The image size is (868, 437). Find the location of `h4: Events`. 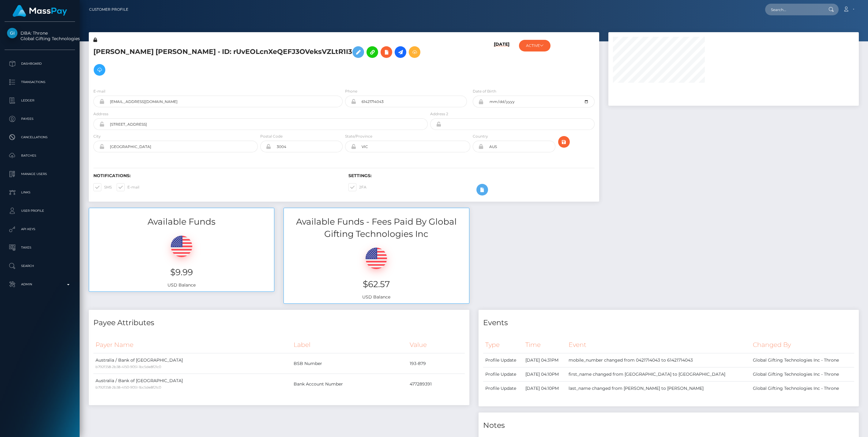

h4: Events is located at coordinates (668, 323).